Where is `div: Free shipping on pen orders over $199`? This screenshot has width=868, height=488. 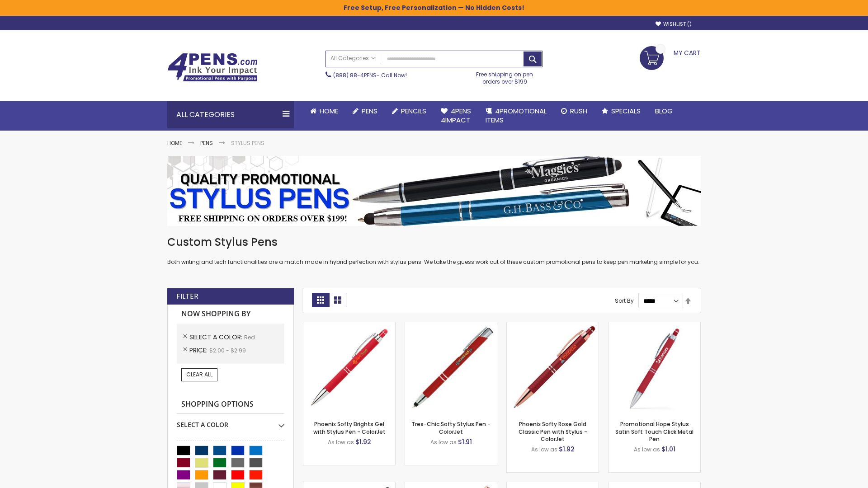 div: Free shipping on pen orders over $199 is located at coordinates (505, 77).